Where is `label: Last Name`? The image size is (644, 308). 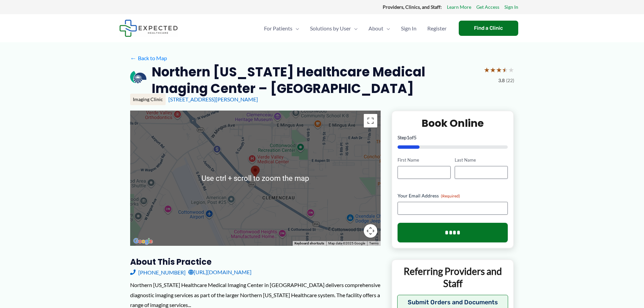 label: Last Name is located at coordinates (481, 160).